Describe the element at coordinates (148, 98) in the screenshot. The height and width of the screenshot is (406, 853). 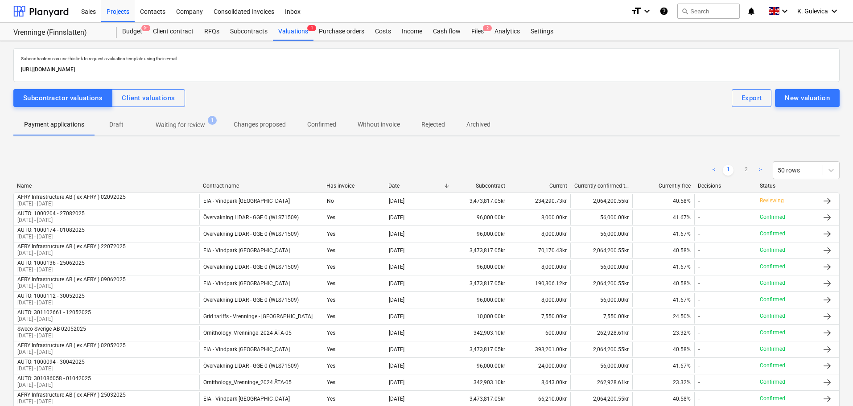
I see `div: Client valuations` at that location.